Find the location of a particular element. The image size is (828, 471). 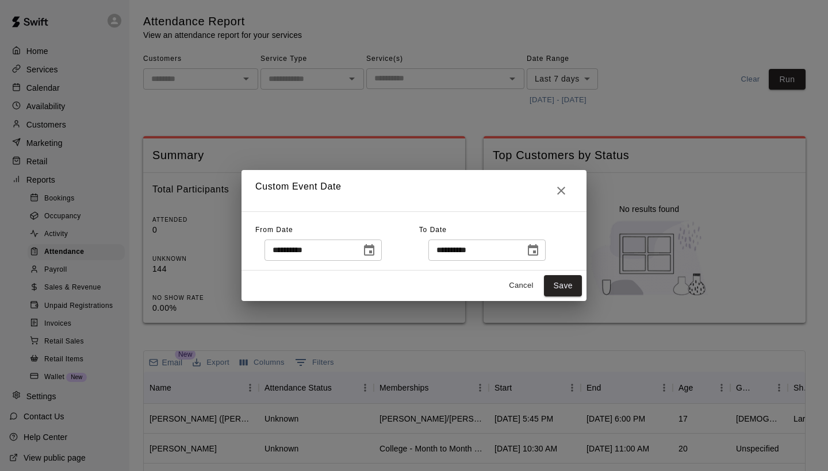

span: From Date is located at coordinates (274, 230).